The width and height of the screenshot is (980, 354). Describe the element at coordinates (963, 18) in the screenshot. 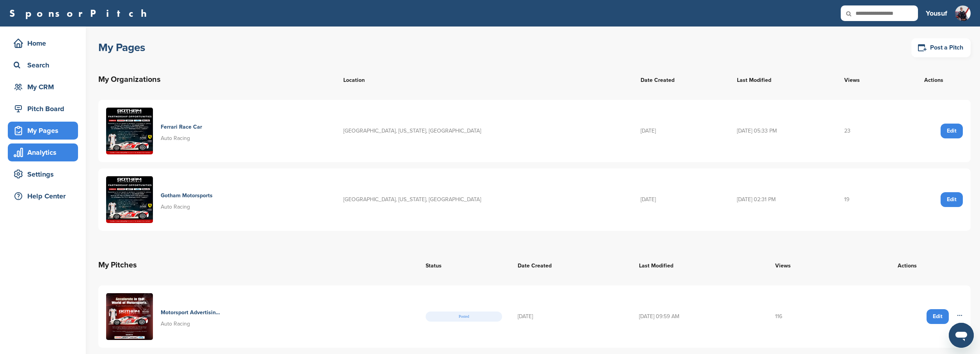

I see `img: Screenshot 2025 07 23 at 09.45.12` at that location.